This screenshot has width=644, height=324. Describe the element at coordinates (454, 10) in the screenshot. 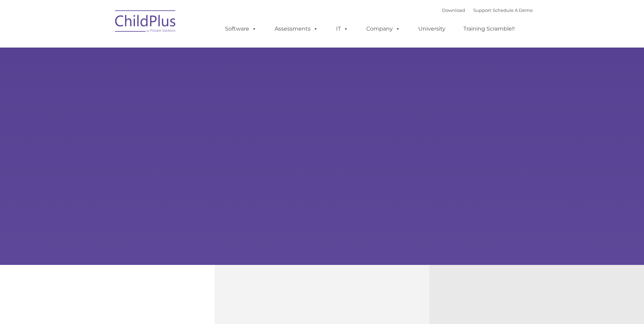

I see `a: Download` at that location.